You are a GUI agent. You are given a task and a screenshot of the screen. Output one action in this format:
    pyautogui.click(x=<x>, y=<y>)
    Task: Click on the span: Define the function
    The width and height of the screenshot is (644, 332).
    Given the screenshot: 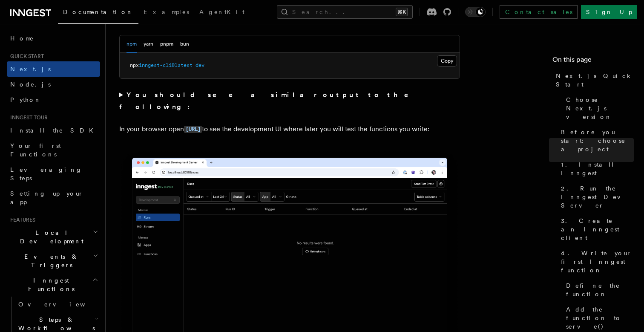 What is the action you would take?
    pyautogui.click(x=600, y=289)
    